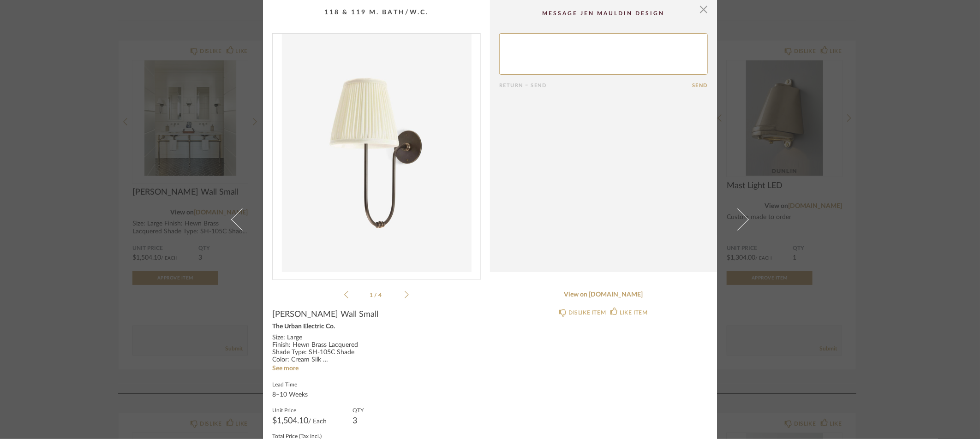 The height and width of the screenshot is (439, 980). What do you see at coordinates (358, 421) in the screenshot?
I see `div: 3` at bounding box center [358, 421].